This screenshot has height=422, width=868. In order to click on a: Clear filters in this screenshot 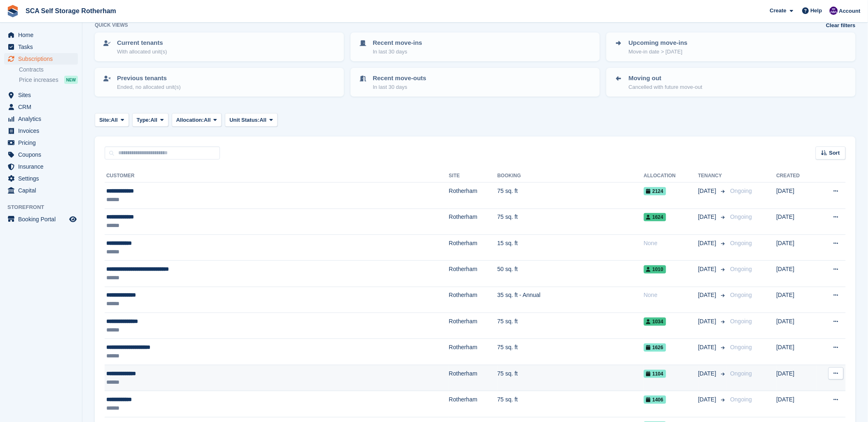, I will do `click(841, 26)`.